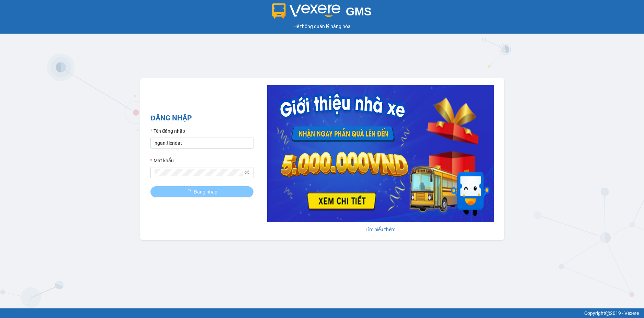  What do you see at coordinates (306, 11) in the screenshot?
I see `img: logo 2` at bounding box center [306, 11].